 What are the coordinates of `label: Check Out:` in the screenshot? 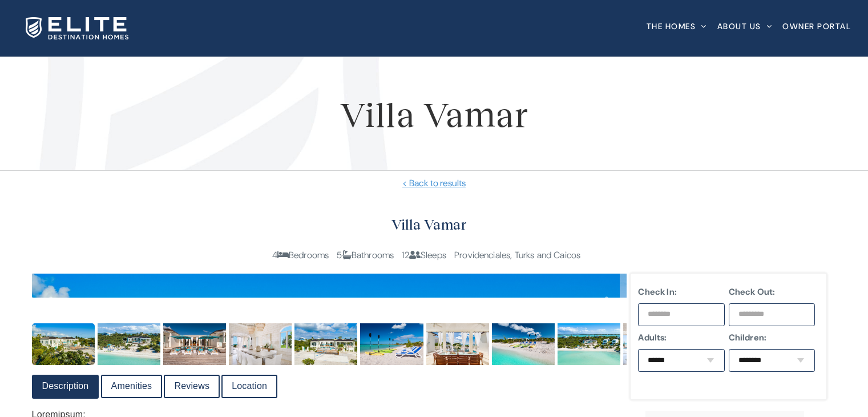 It's located at (772, 292).